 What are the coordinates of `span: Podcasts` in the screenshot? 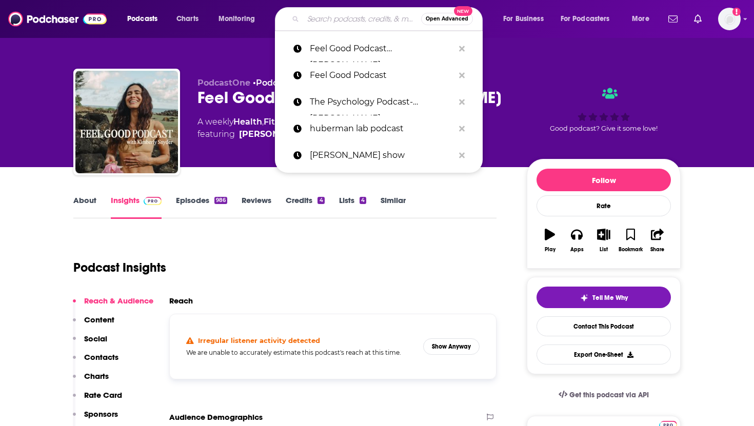 It's located at (142, 19).